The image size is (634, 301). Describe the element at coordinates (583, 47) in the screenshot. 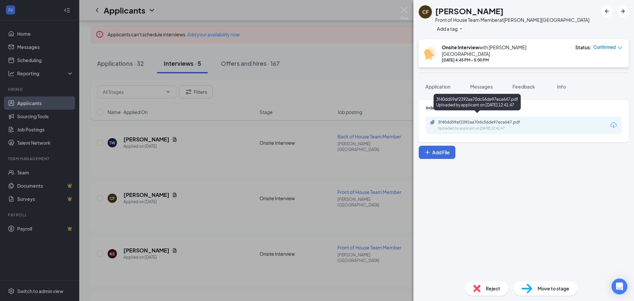

I see `div: Status :` at that location.